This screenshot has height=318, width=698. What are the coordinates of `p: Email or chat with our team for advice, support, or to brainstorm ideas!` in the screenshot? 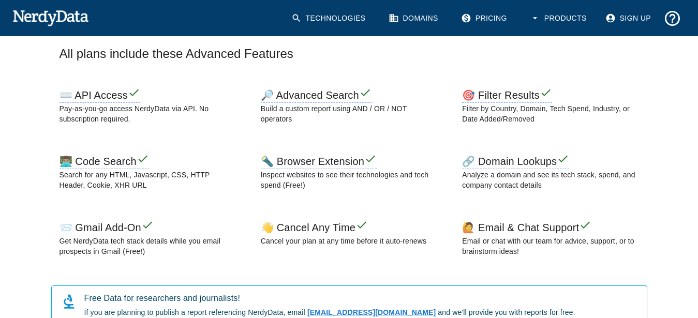 It's located at (550, 246).